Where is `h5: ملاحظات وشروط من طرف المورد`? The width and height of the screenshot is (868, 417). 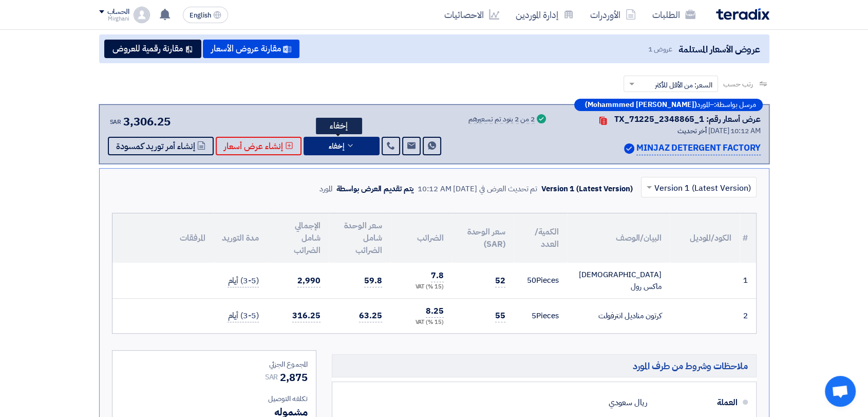 h5: ملاحظات وشروط من طرف المورد is located at coordinates (544, 365).